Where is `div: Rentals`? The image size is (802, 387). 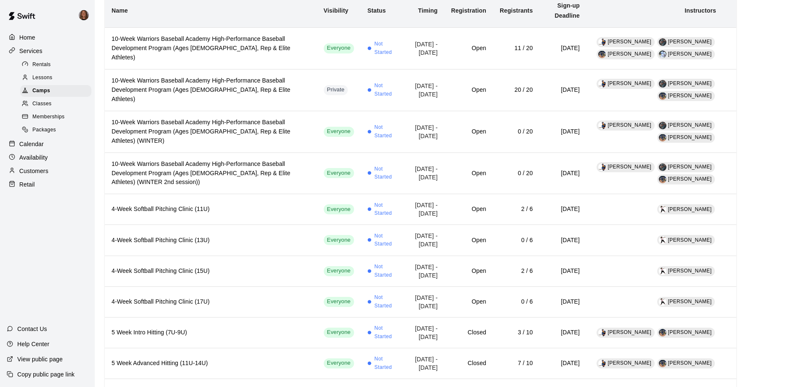
div: Rentals is located at coordinates (56, 65).